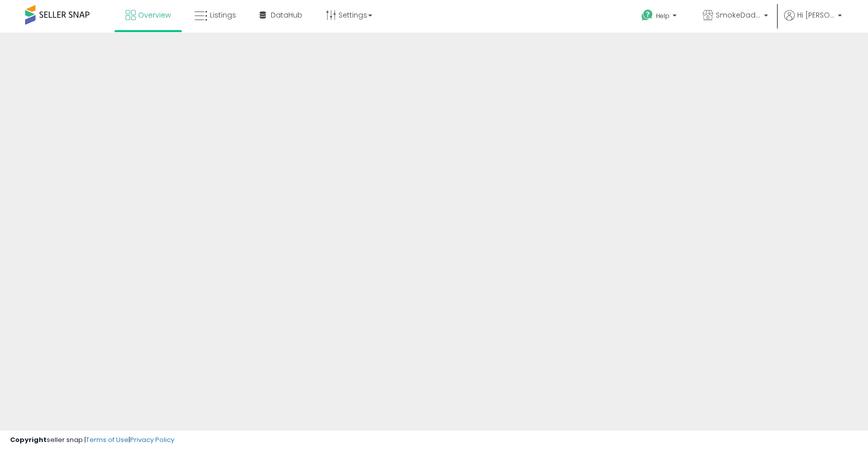 This screenshot has width=868, height=450. I want to click on span: Overview, so click(154, 15).